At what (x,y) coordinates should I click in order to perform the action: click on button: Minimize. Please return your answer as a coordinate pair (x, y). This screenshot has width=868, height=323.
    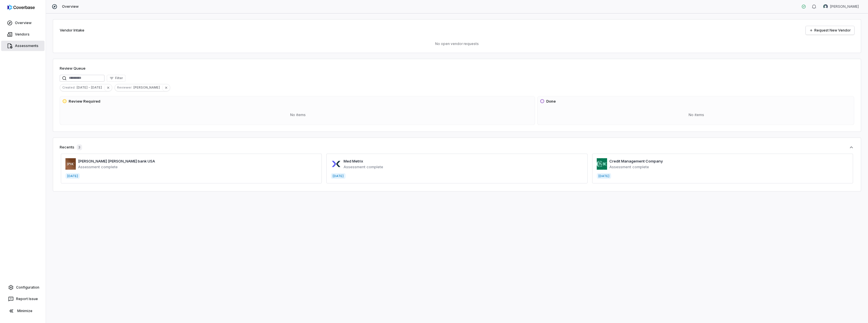
    Looking at the image, I should click on (23, 311).